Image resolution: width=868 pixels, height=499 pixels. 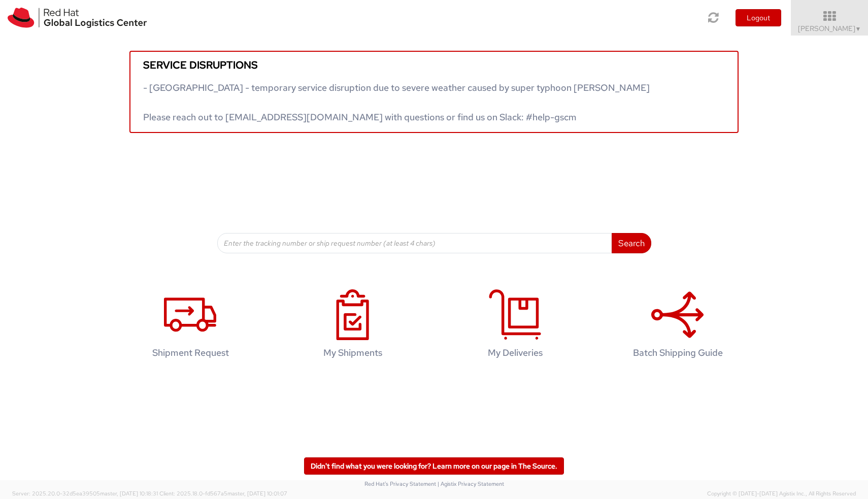 What do you see at coordinates (631, 243) in the screenshot?
I see `button: Search` at bounding box center [631, 243].